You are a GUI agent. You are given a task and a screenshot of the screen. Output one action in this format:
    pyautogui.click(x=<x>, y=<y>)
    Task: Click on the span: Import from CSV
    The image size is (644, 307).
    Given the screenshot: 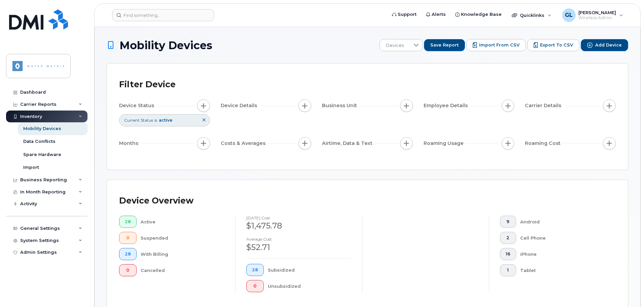 What is the action you would take?
    pyautogui.click(x=499, y=45)
    